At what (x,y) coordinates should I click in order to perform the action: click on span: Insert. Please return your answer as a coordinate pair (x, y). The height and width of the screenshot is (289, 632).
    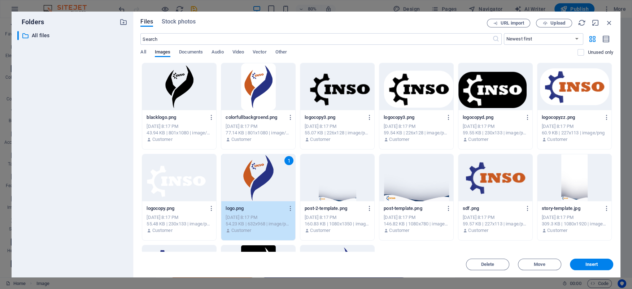
    Looking at the image, I should click on (591, 264).